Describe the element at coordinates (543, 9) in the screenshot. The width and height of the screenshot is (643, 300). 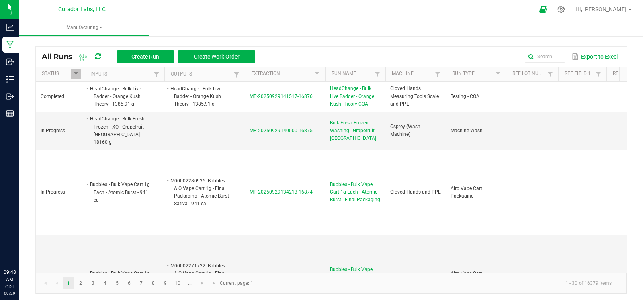
I see `span: Open Ecommerce Menu` at that location.